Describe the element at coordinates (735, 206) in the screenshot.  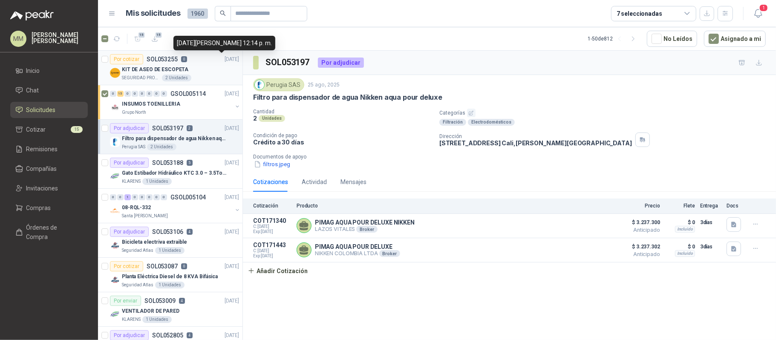
I see `p: Docs` at that location.